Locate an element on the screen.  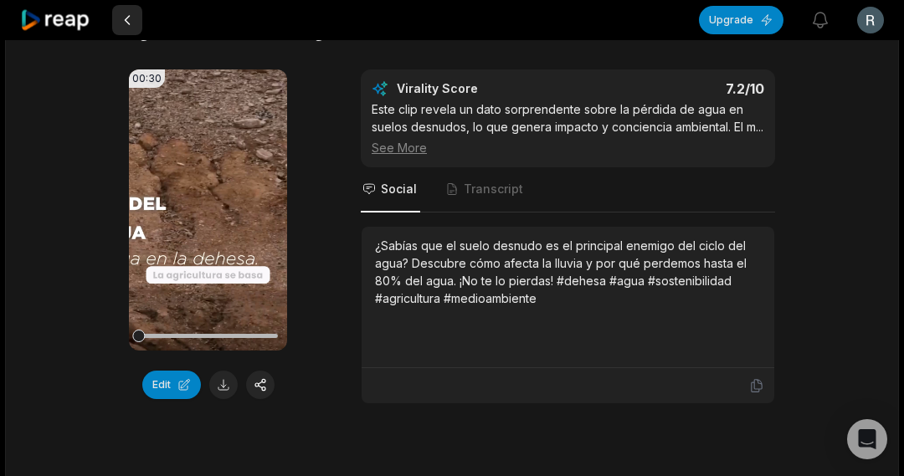
div: 7.2 /10 is located at coordinates (675, 89).